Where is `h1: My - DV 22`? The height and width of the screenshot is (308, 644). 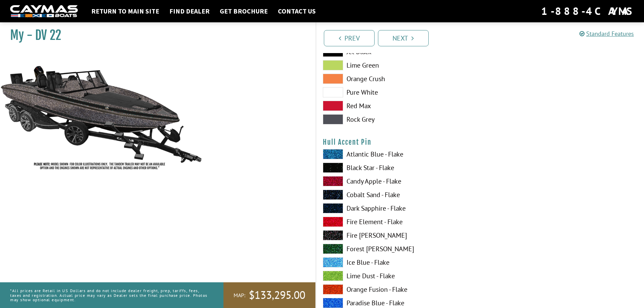 h1: My - DV 22 is located at coordinates (154, 35).